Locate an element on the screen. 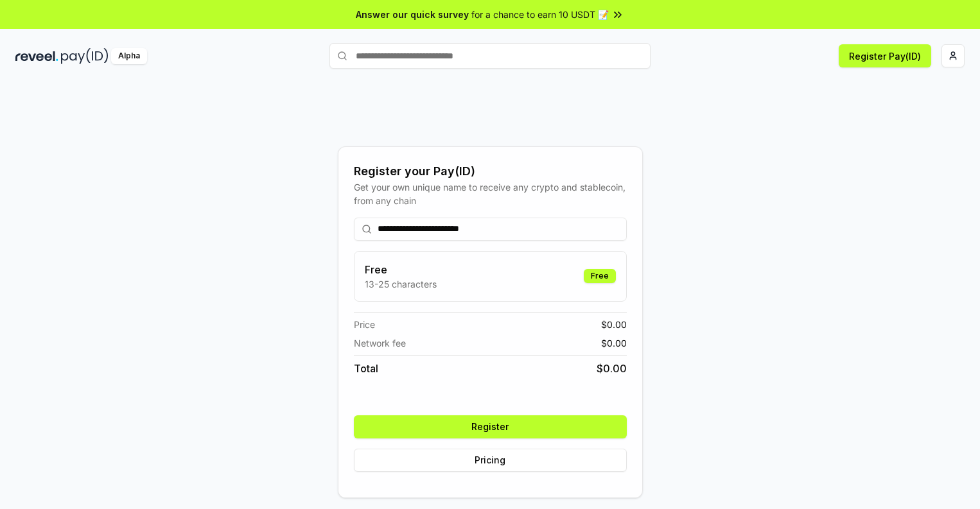 This screenshot has width=980, height=509. div: Alpha is located at coordinates (129, 56).